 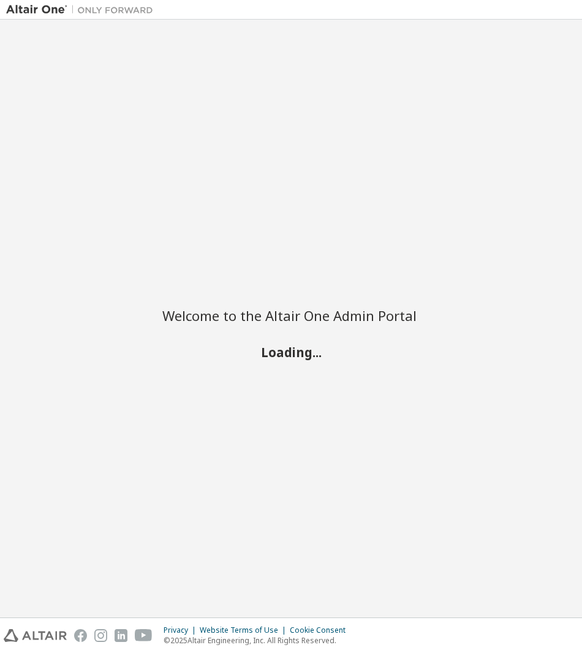 I want to click on img: instagram.svg, so click(x=100, y=635).